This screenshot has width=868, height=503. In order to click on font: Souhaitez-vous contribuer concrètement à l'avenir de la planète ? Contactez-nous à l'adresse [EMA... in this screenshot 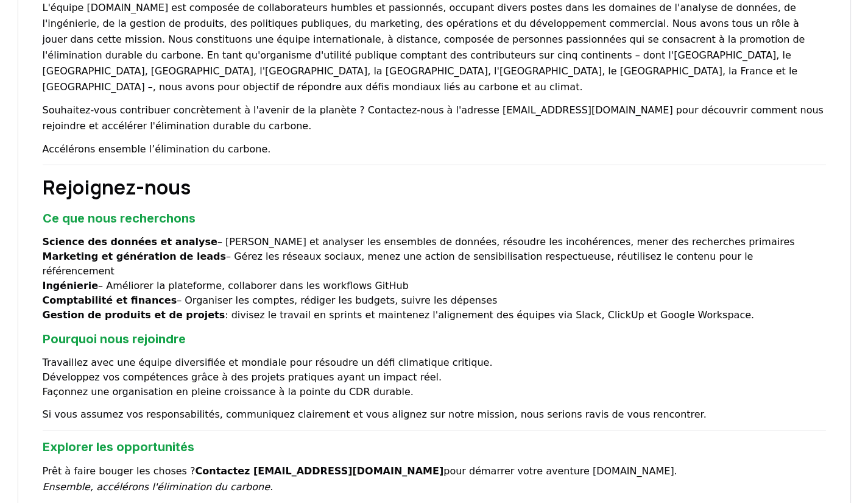, I will do `click(433, 118)`.